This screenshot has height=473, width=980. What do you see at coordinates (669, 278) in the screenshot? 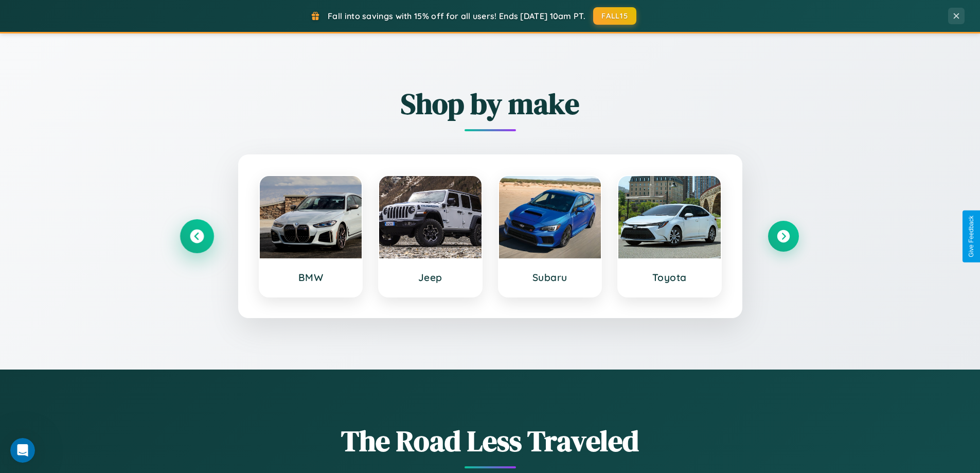
I see `h3: Toyota` at bounding box center [669, 278].